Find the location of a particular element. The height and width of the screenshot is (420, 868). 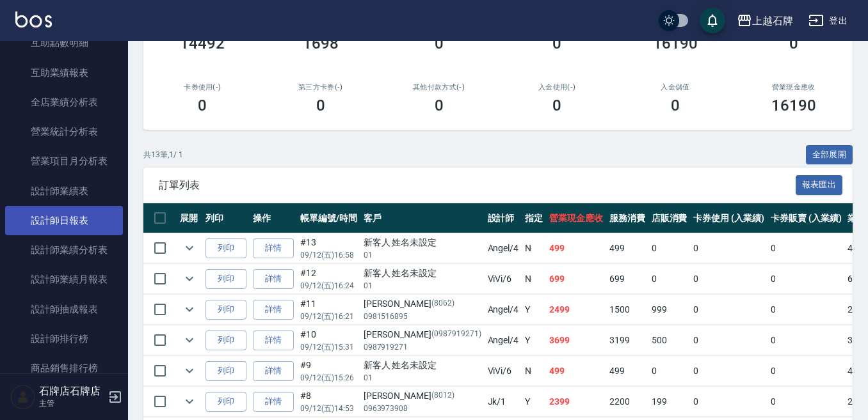

td: Jk /1 is located at coordinates (503, 402).